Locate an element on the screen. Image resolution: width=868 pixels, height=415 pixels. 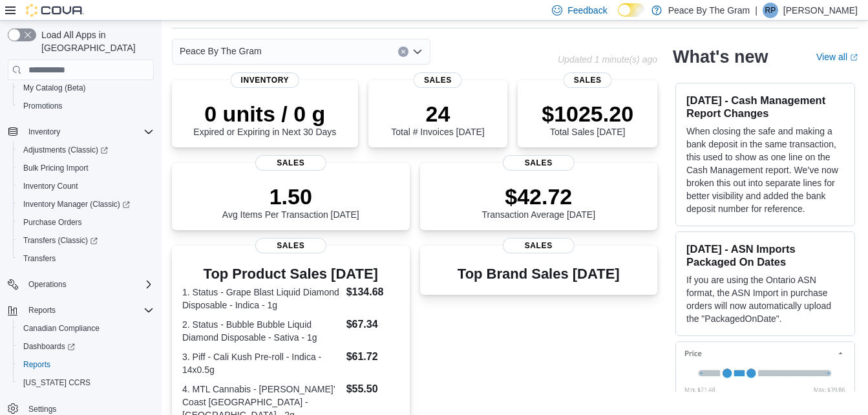
dd: $55.50 is located at coordinates (373, 388).